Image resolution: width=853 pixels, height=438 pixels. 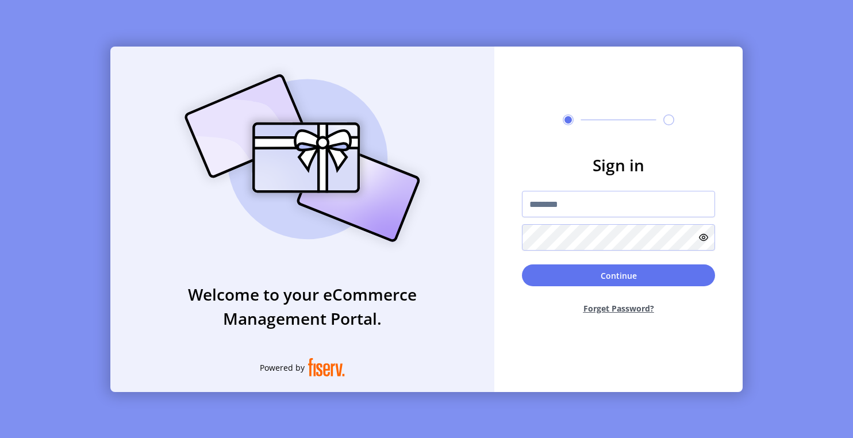 I want to click on button: Continue, so click(x=619, y=275).